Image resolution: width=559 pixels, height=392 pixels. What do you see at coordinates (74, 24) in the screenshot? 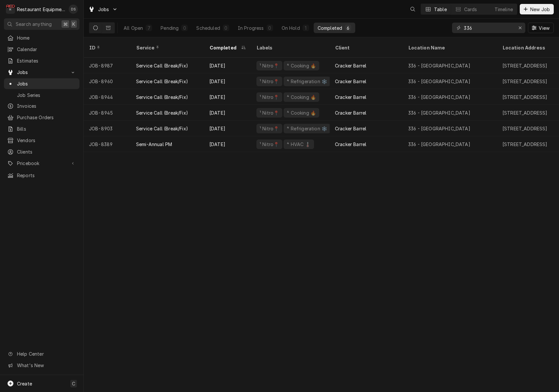
I see `span: K` at bounding box center [74, 24].